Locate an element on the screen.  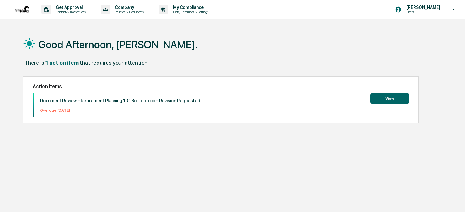
div: There is is located at coordinates (34, 62).